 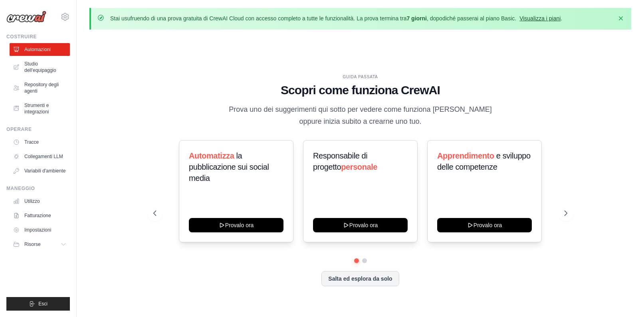 What do you see at coordinates (39, 88) in the screenshot?
I see `a: Repository degli agenti` at bounding box center [39, 88].